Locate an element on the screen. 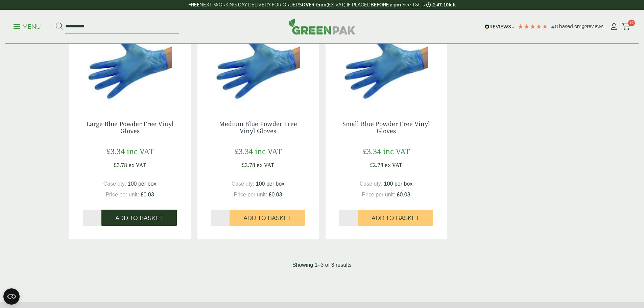 This screenshot has width=644, height=308. a: See T&C's is located at coordinates (414, 5).